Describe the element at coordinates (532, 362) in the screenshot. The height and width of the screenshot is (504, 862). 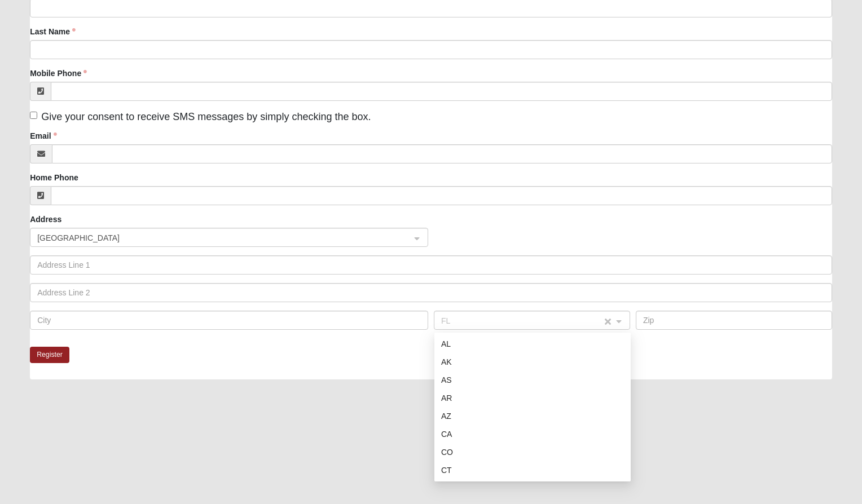
I see `div: AK` at that location.